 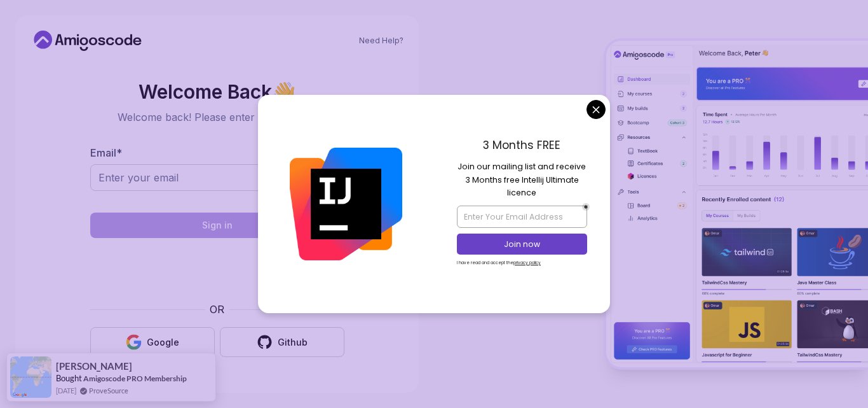 I want to click on button: Google, so click(x=153, y=342).